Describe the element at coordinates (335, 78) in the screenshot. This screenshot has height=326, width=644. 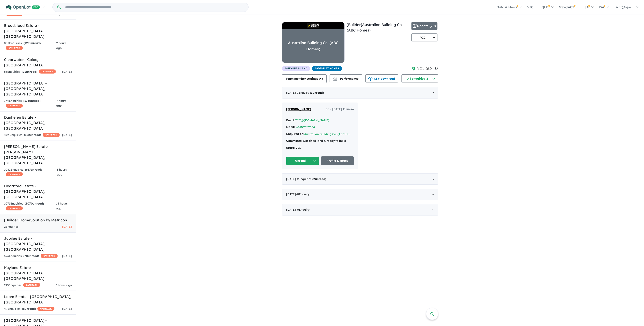
I see `img: line-chart.svg` at that location.